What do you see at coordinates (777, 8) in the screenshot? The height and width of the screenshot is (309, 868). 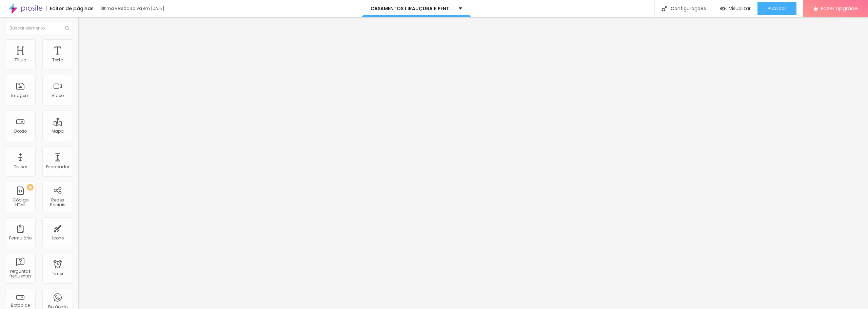 I see `button: Publicar` at bounding box center [777, 8].